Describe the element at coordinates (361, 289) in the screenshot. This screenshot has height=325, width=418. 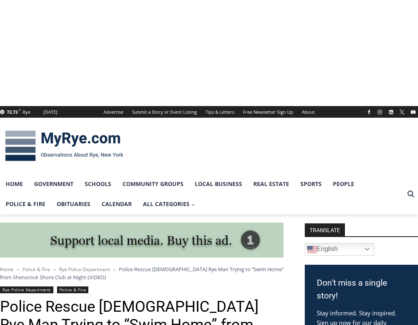
I see `h3: Don't miss a single story!` at that location.